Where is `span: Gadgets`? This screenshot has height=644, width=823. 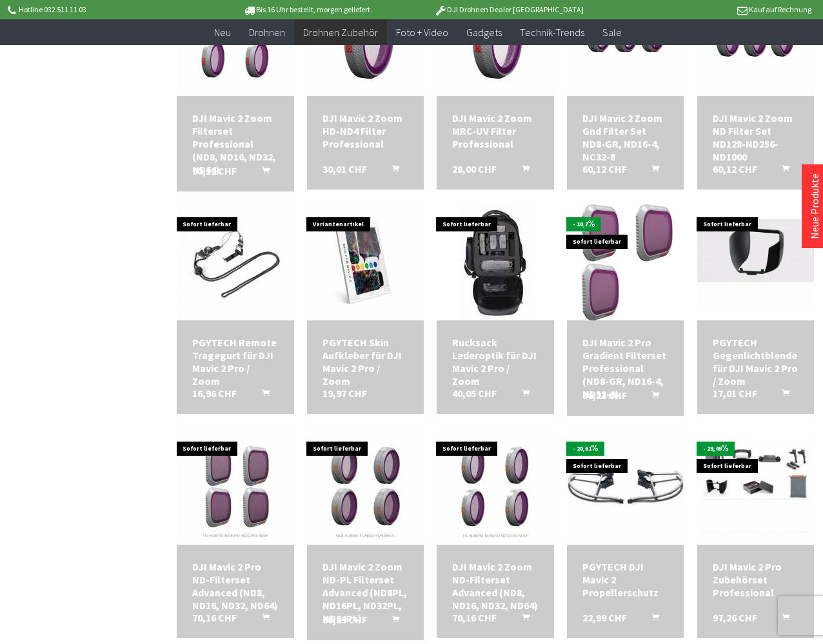
span: Gadgets is located at coordinates (484, 32).